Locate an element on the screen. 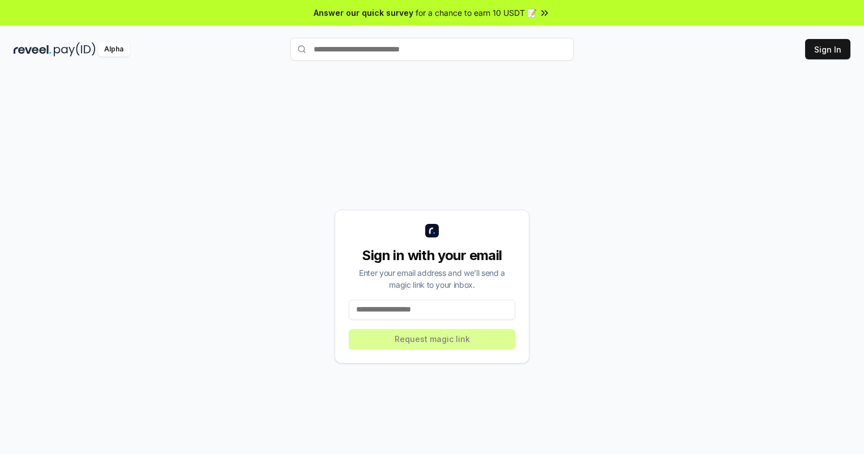 The height and width of the screenshot is (454, 864). button: Sign In is located at coordinates (827, 49).